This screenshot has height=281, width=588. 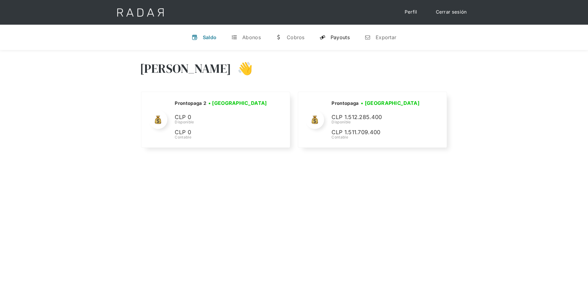 I want to click on div: Saldo, so click(x=210, y=37).